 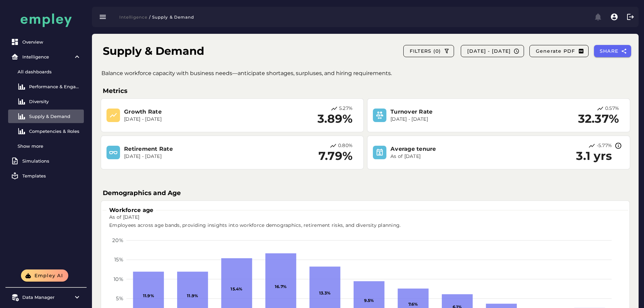 I want to click on span: Intelligence, so click(x=133, y=17).